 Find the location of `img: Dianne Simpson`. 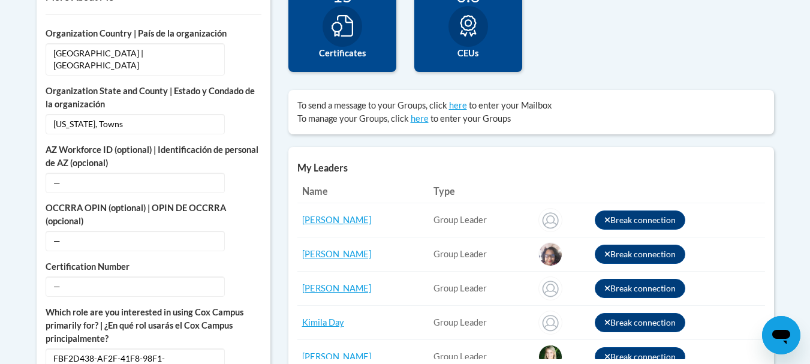

img: Dianne Simpson is located at coordinates (550, 288).